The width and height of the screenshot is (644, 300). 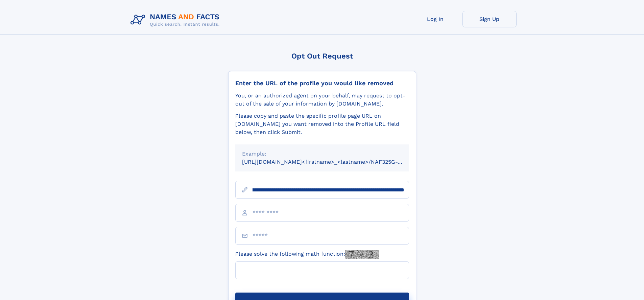 What do you see at coordinates (322, 154) in the screenshot?
I see `div: Example:` at bounding box center [322, 154].